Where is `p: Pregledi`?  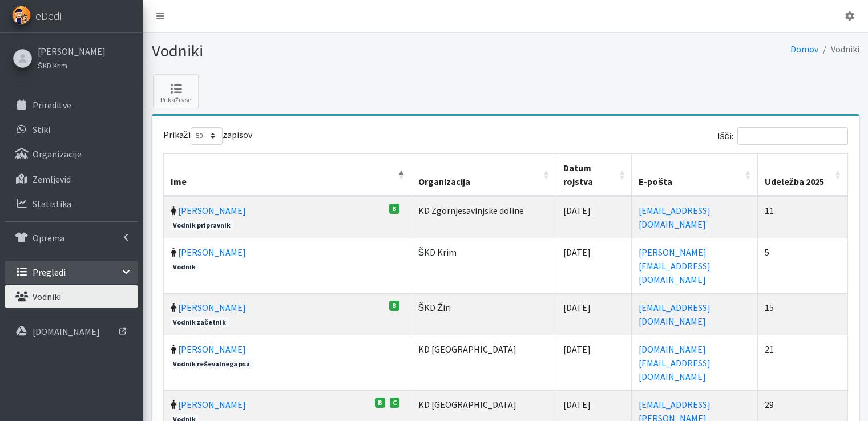 p: Pregledi is located at coordinates (49, 272).